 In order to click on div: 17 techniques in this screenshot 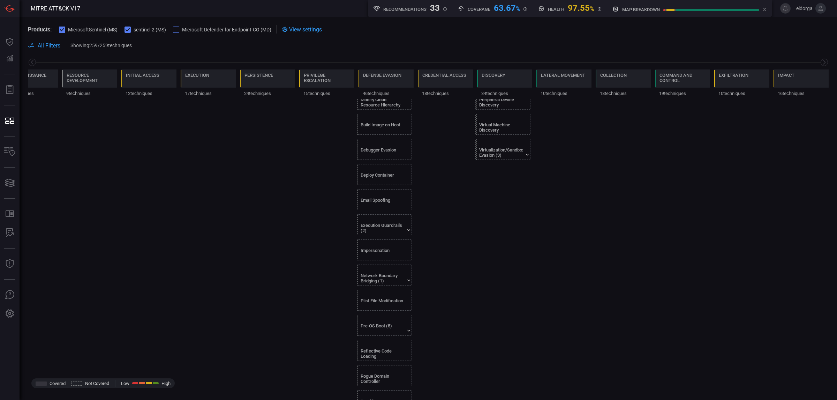, I will do `click(208, 93)`.